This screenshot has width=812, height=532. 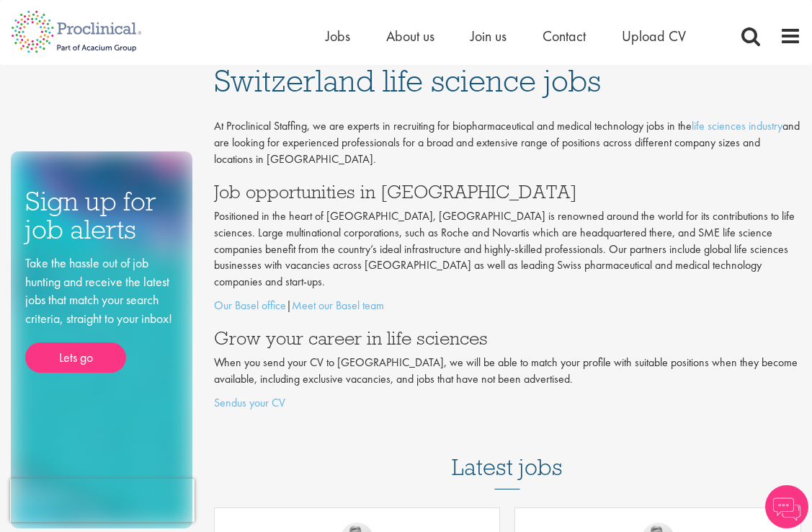 What do you see at coordinates (654, 36) in the screenshot?
I see `a: Upload CV` at bounding box center [654, 36].